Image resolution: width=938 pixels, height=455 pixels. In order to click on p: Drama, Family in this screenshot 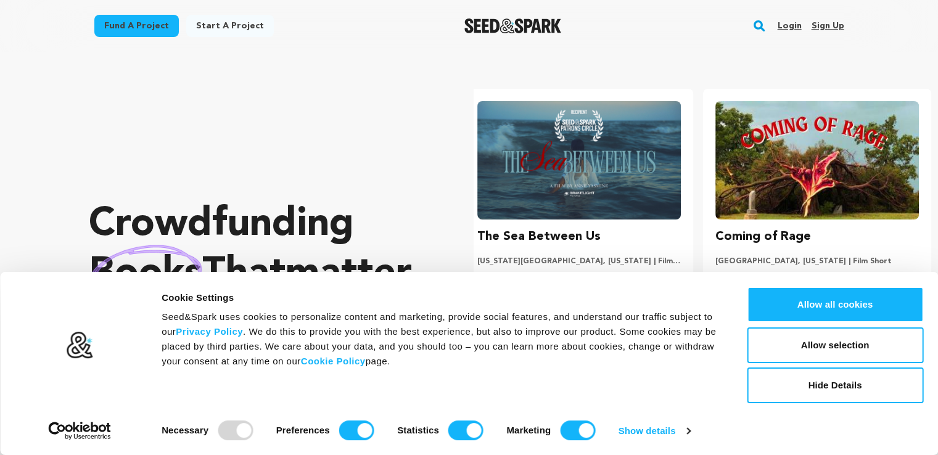, I will do `click(579, 276)`.